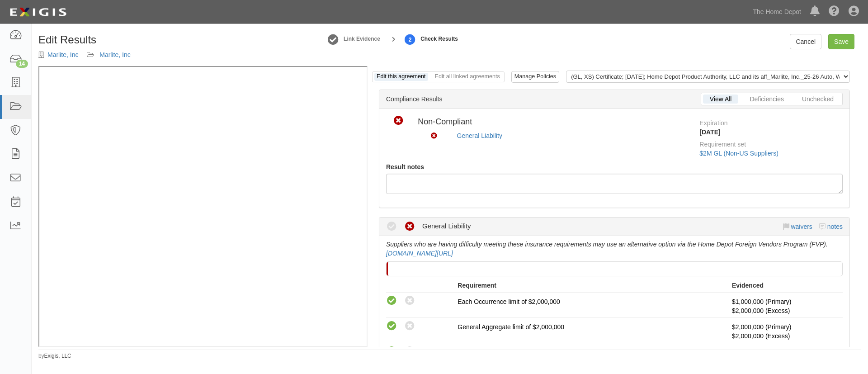  Describe the element at coordinates (614, 99) in the screenshot. I see `div: Compliance Results` at that location.